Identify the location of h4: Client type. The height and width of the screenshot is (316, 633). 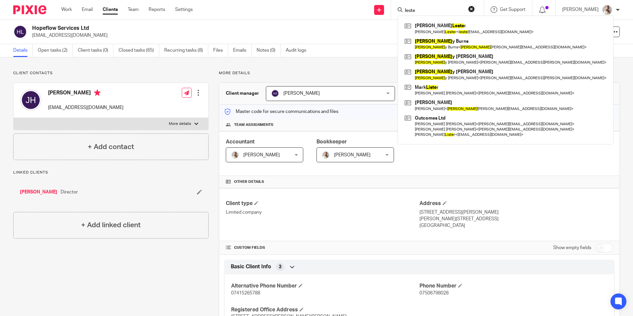
(322, 203).